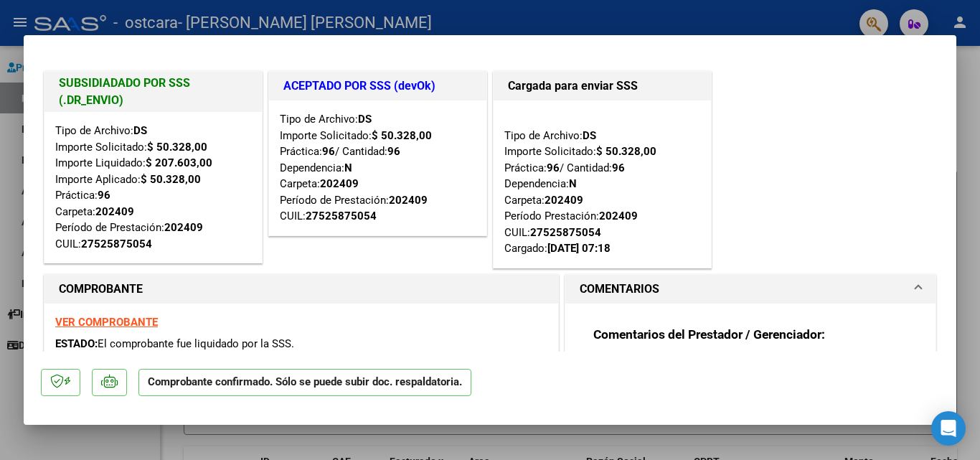 This screenshot has width=980, height=460. What do you see at coordinates (106, 322) in the screenshot?
I see `a: VER COMPROBANTE` at bounding box center [106, 322].